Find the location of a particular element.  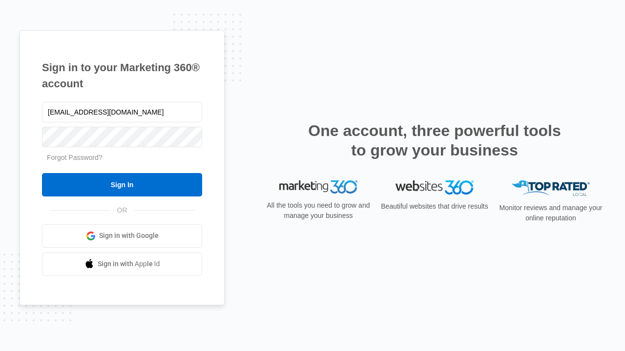

img: Marketing 360 is located at coordinates (318, 187).